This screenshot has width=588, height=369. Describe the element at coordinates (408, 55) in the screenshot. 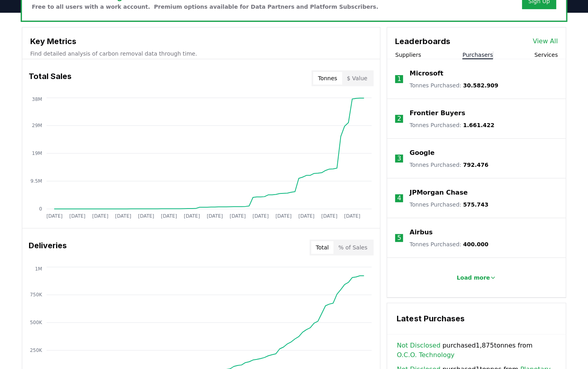

I see `button: Suppliers` at that location.